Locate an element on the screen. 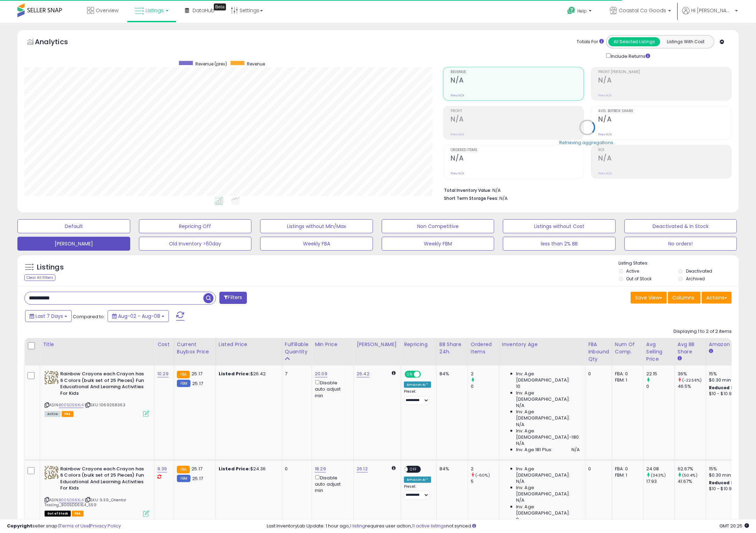 The width and height of the screenshot is (756, 533). button: Save View is located at coordinates (649, 298).